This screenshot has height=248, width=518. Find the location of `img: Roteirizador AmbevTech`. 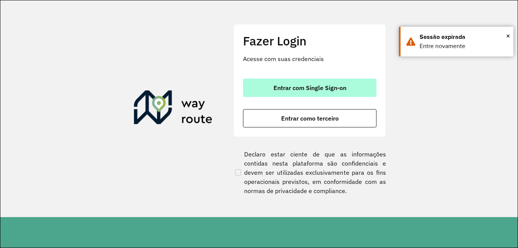

img: Roteirizador AmbevTech is located at coordinates (173, 109).